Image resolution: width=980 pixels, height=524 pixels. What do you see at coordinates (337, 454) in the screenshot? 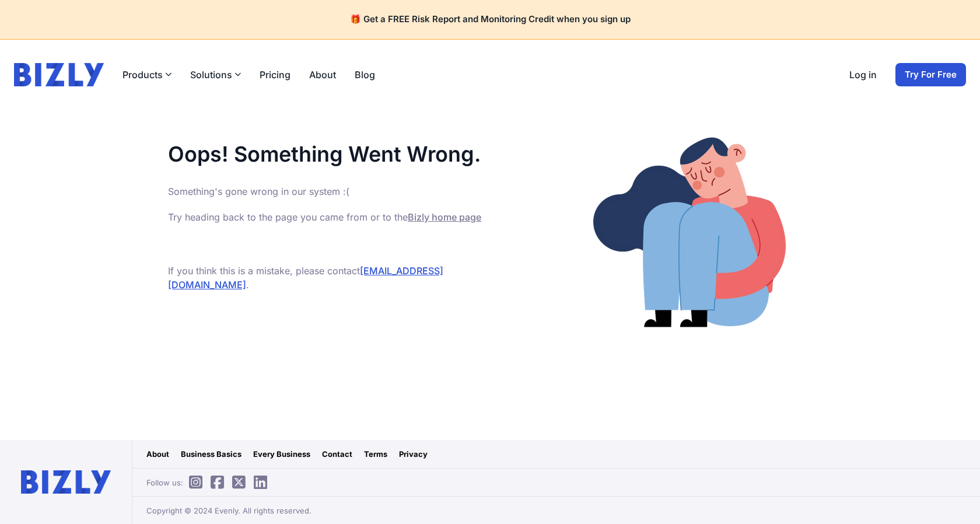
I see `a: Contact` at bounding box center [337, 454].